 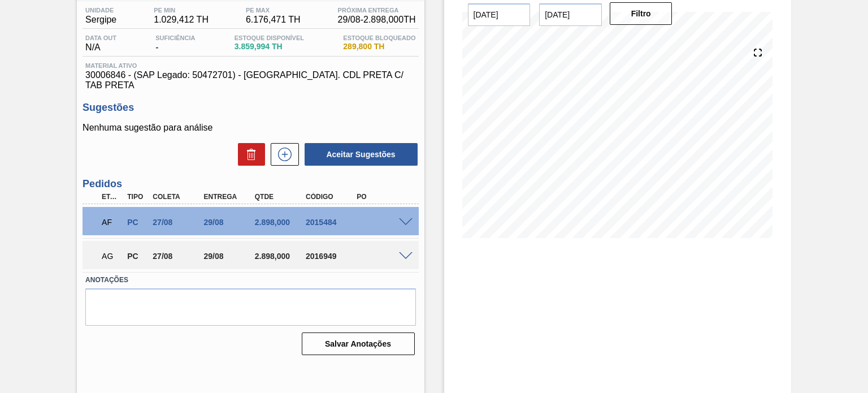 I want to click on span: Estoque Disponível, so click(x=269, y=38).